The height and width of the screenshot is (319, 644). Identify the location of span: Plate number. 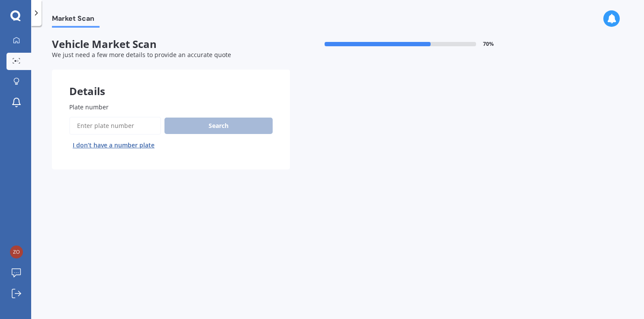
(89, 107).